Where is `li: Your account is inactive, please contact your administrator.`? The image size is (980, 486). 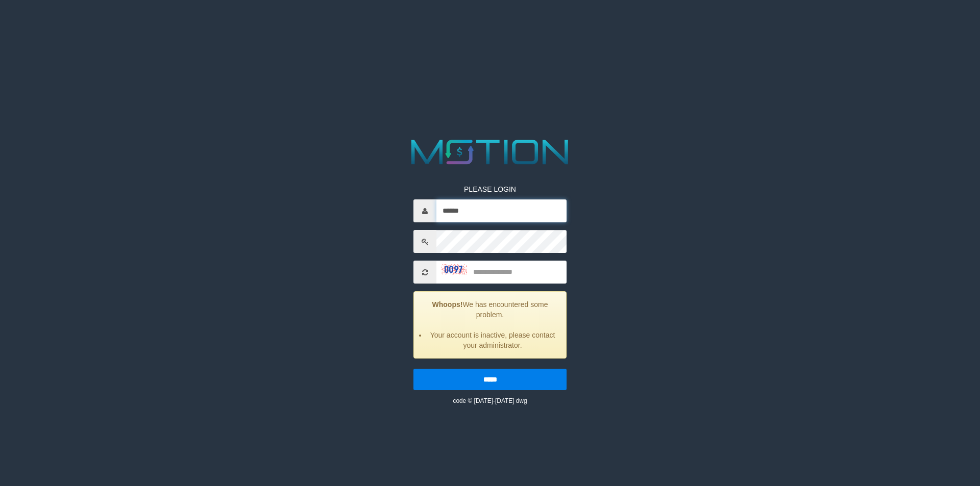
li: Your account is inactive, please contact your administrator. is located at coordinates (493, 340).